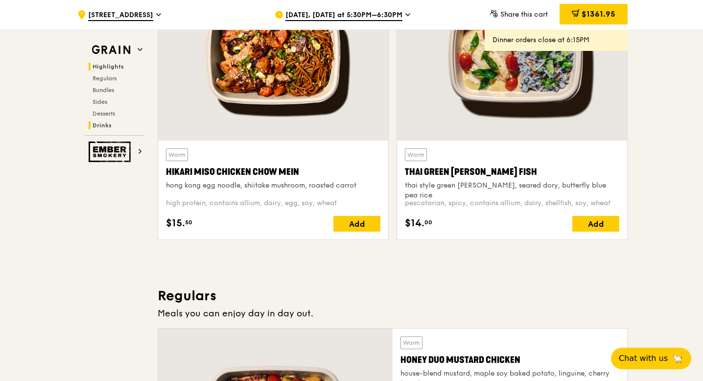  Describe the element at coordinates (651, 358) in the screenshot. I see `button: Chat with us🦙` at that location.